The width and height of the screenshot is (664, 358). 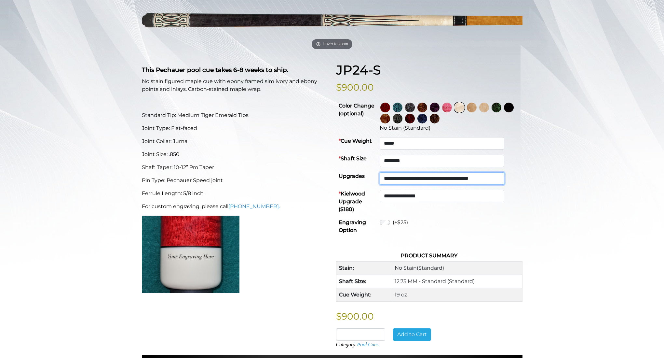 What do you see at coordinates (400, 222) in the screenshot?
I see `label: (+$25)` at bounding box center [400, 222].